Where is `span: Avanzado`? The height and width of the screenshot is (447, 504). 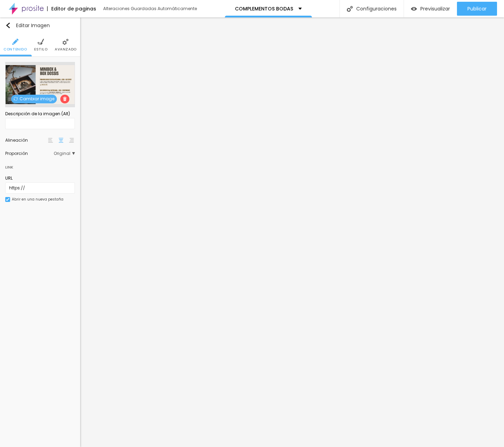
span: Avanzado is located at coordinates (66, 50).